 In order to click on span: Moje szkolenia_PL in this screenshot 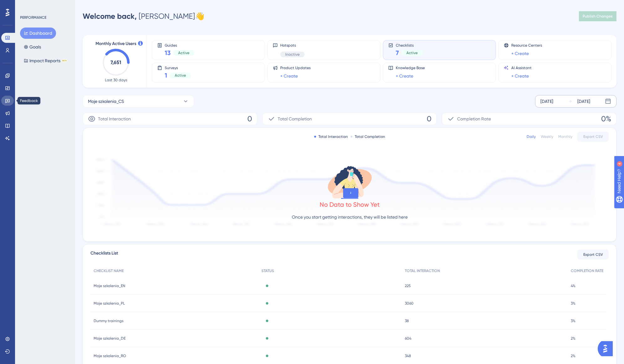, I will do `click(109, 304)`.